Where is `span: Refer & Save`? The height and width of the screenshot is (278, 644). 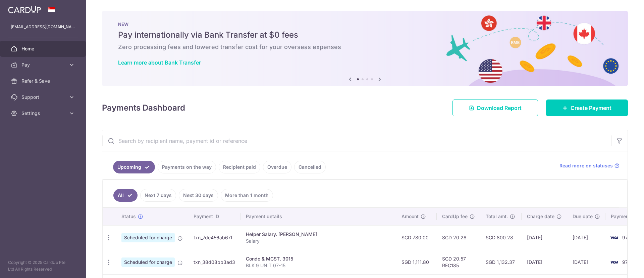
span: Refer & Save is located at coordinates (44, 81).